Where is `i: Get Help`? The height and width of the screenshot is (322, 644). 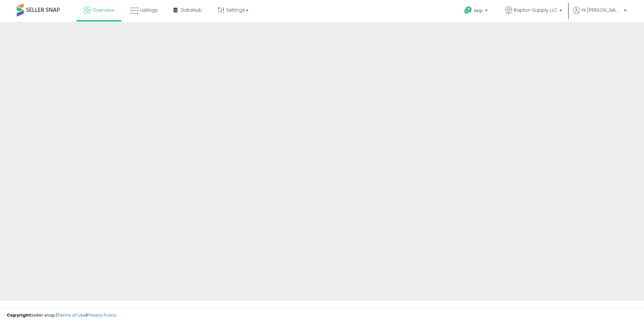
i: Get Help is located at coordinates (468, 10).